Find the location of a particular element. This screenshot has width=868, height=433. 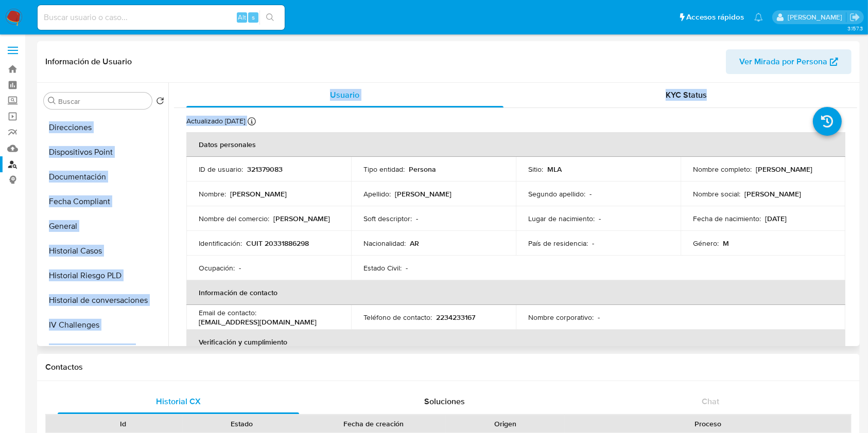

span: Soluciones is located at coordinates (444, 401).